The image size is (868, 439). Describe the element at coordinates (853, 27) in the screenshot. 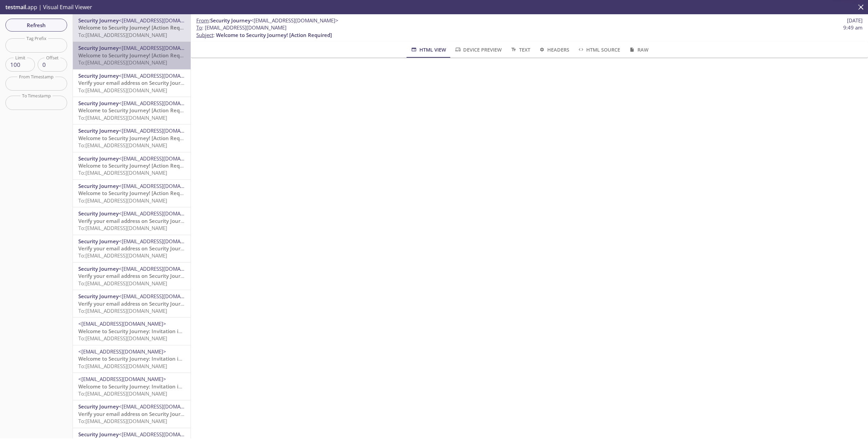

I see `span: 9:49 am` at that location.